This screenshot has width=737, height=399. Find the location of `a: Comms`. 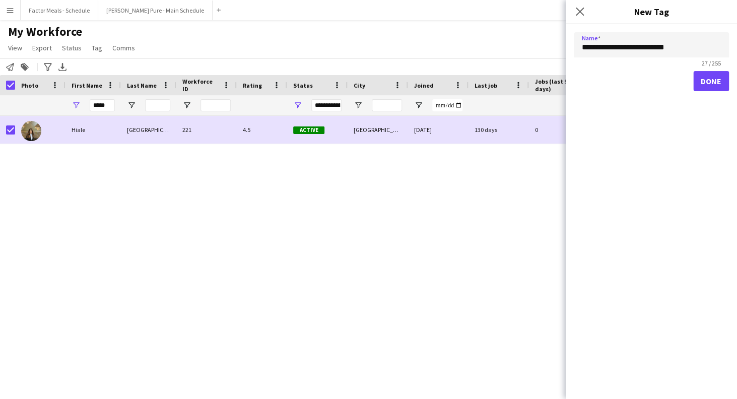

a: Comms is located at coordinates (123, 48).